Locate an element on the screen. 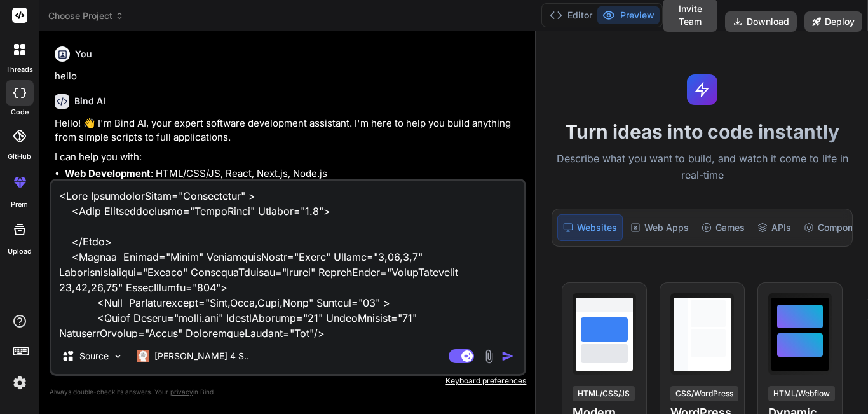 The image size is (868, 414). strong: Web Development is located at coordinates (107, 173).